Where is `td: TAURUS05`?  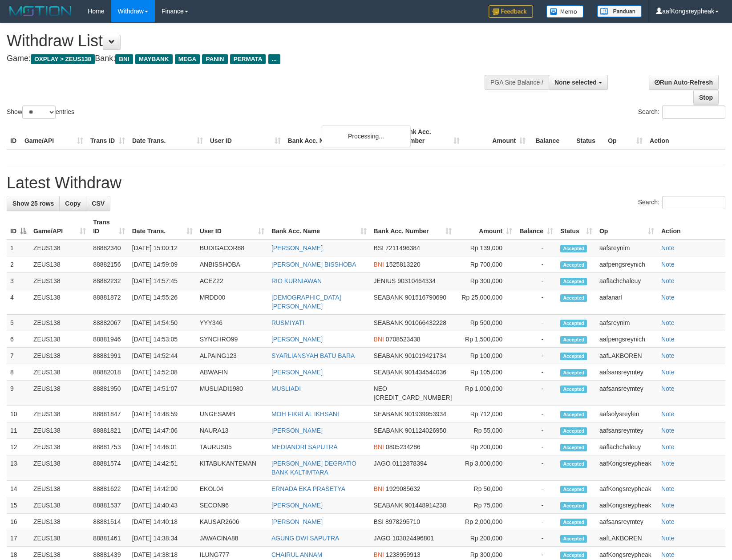
td: TAURUS05 is located at coordinates (232, 447).